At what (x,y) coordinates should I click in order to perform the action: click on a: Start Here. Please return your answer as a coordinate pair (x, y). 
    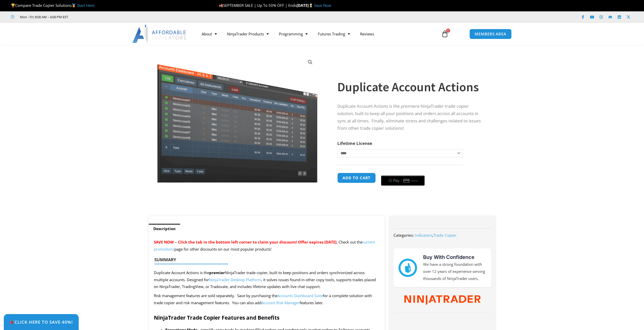
    Looking at the image, I should click on (85, 5).